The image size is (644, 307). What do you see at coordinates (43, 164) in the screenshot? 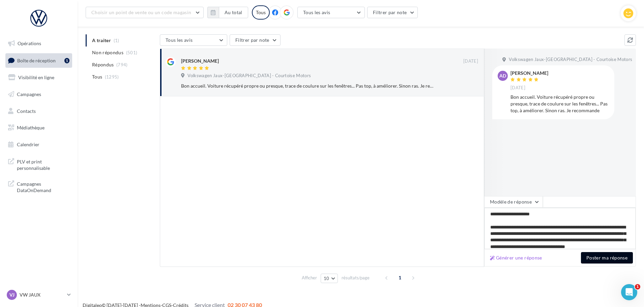
I see `span: PLV et print personnalisable` at bounding box center [43, 164].